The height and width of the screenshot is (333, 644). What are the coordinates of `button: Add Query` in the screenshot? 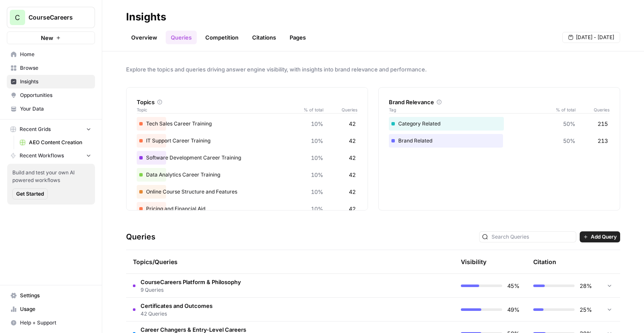 It's located at (600, 237).